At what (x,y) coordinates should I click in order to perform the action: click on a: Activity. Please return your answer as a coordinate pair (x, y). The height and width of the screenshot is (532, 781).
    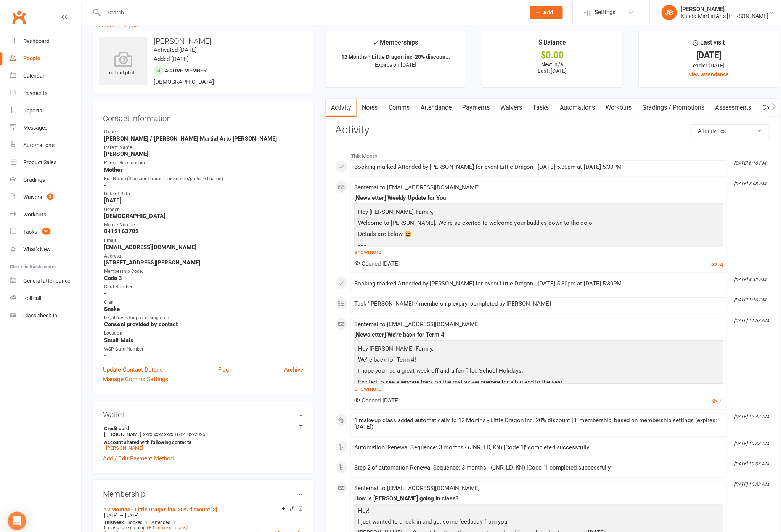
    Looking at the image, I should click on (337, 107).